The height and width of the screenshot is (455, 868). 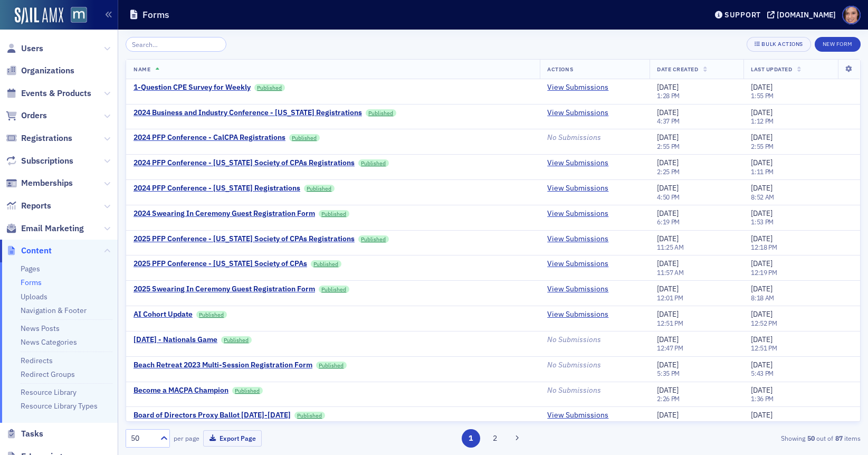 I want to click on time: 6:19 PM, so click(x=668, y=222).